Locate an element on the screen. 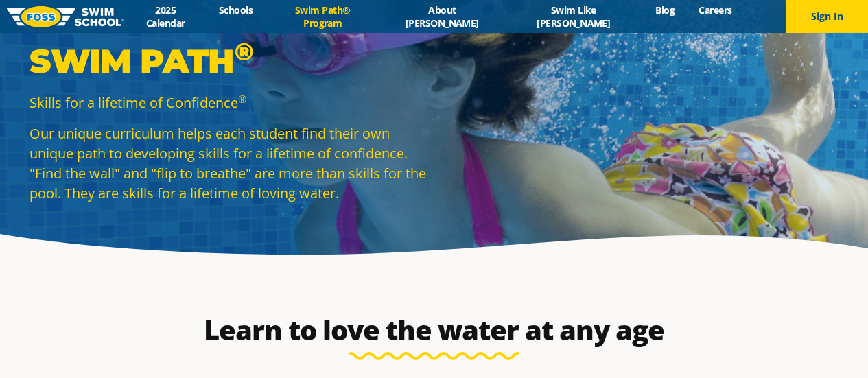 This screenshot has height=378, width=868. a: Careers is located at coordinates (715, 10).